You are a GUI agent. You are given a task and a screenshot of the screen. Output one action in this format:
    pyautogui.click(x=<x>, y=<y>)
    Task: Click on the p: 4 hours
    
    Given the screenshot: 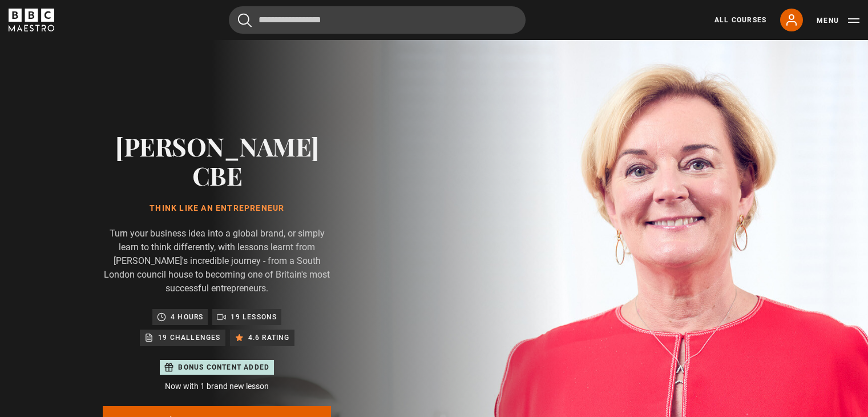 What is the action you would take?
    pyautogui.click(x=187, y=317)
    